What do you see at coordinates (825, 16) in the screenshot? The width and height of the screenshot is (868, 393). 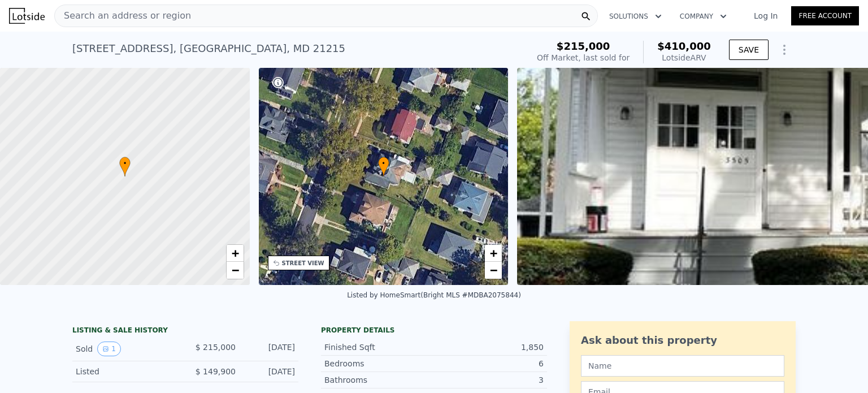 I see `a: Free Account` at bounding box center [825, 16].